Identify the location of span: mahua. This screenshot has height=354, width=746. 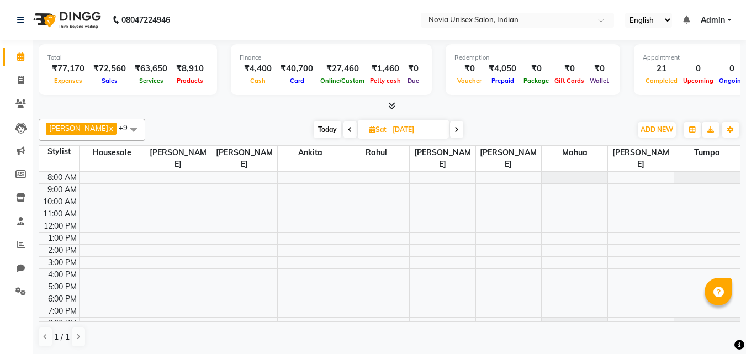
(575, 152).